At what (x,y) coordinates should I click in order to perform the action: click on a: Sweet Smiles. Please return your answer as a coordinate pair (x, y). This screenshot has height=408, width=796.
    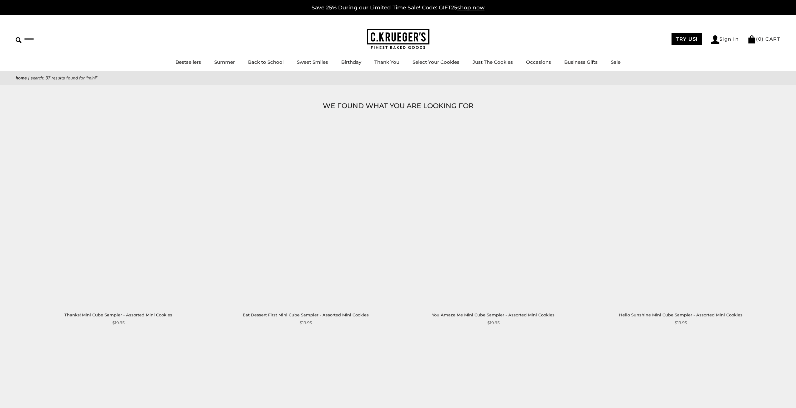
    Looking at the image, I should click on (312, 62).